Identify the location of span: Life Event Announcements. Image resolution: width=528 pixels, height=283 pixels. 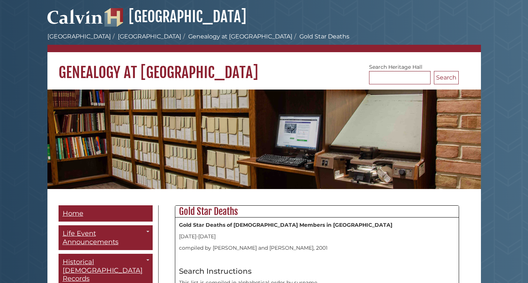
(90, 238).